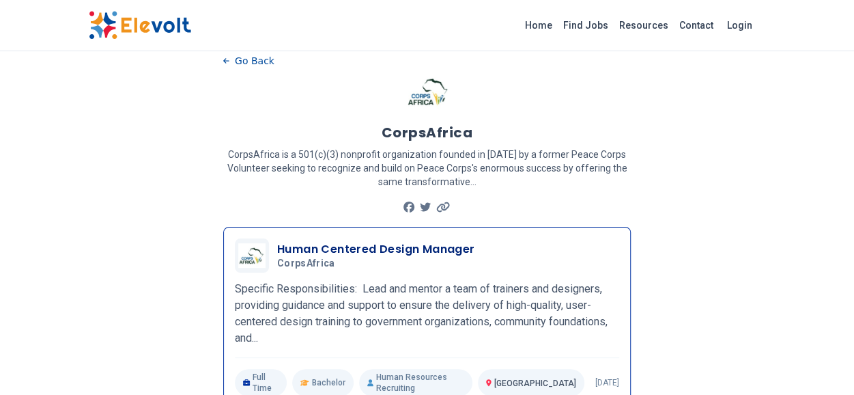 The height and width of the screenshot is (395, 854). Describe the element at coordinates (644, 25) in the screenshot. I see `a: Resources` at that location.